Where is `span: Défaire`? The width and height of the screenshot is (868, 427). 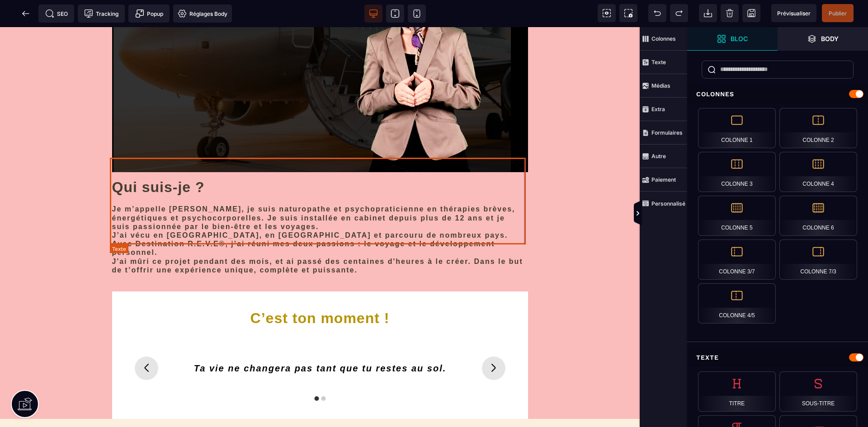 span: Défaire is located at coordinates (657, 13).